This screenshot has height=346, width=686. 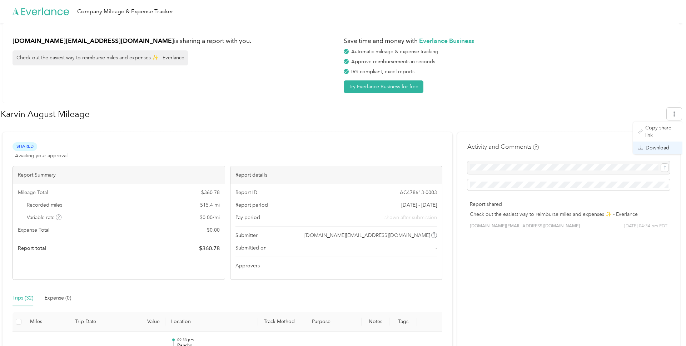 I want to click on span: Report period, so click(x=252, y=205).